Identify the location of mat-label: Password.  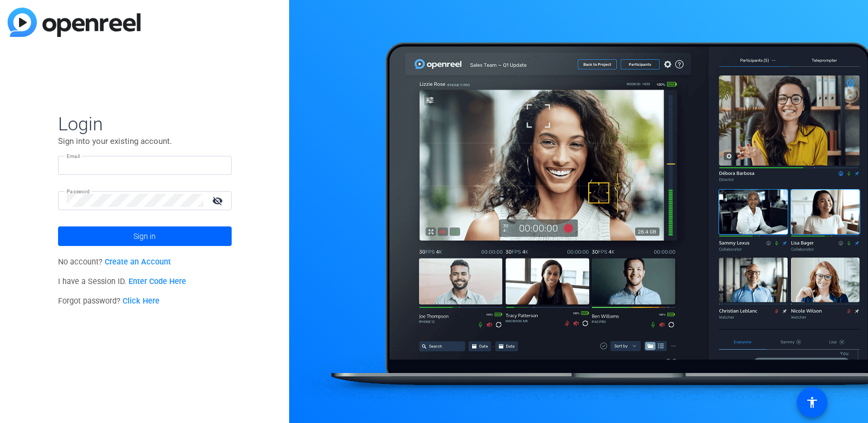
(78, 191).